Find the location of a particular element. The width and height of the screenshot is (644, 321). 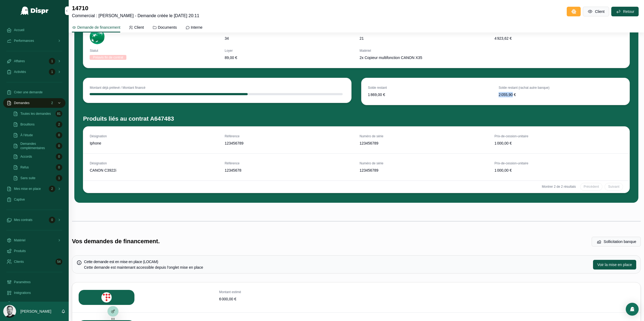

h1: Produits liés au contrat A647483 is located at coordinates (128, 119).